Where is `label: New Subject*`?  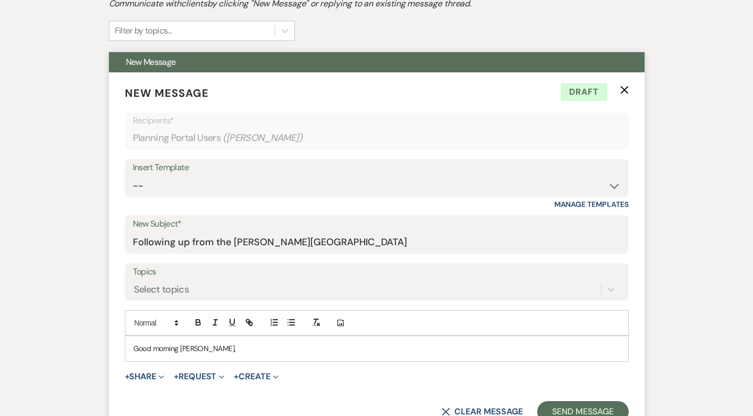
label: New Subject* is located at coordinates (377, 224).